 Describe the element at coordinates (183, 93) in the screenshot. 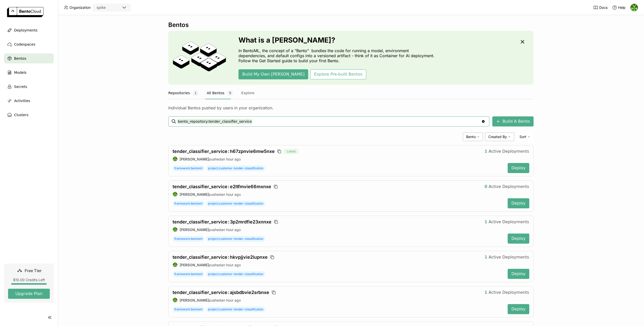

I see `button: Repositories` at that location.